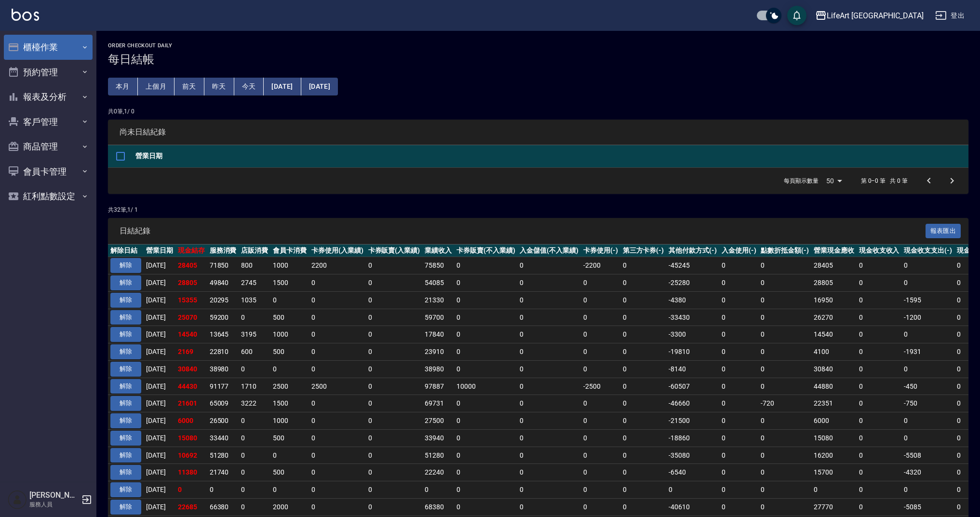 This screenshot has height=517, width=980. I want to click on td: 2500, so click(290, 386).